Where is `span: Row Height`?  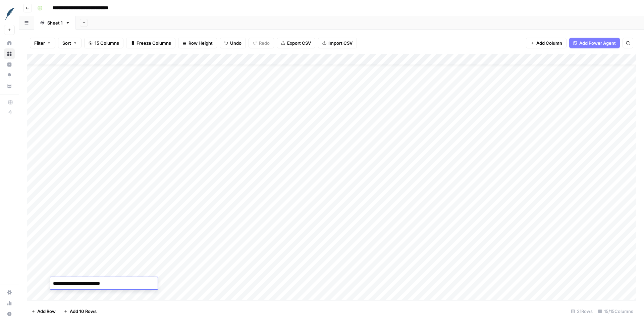 span: Row Height is located at coordinates (201, 43).